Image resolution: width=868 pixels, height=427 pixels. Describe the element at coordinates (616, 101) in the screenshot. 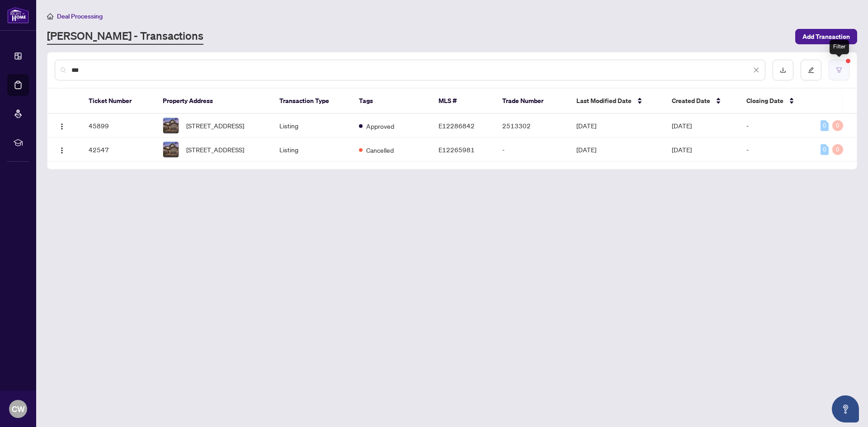

I see `th: Last Modified Date` at that location.